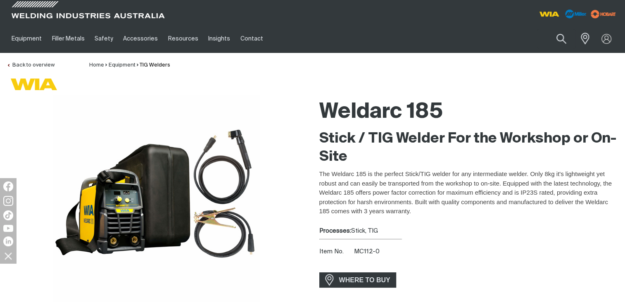  What do you see at coordinates (469, 193) in the screenshot?
I see `p: The Weldarc 185 is the perfect Stick/TIG welder for any intermediate welder. Only 8kg it's lightw...` at bounding box center [469, 193].